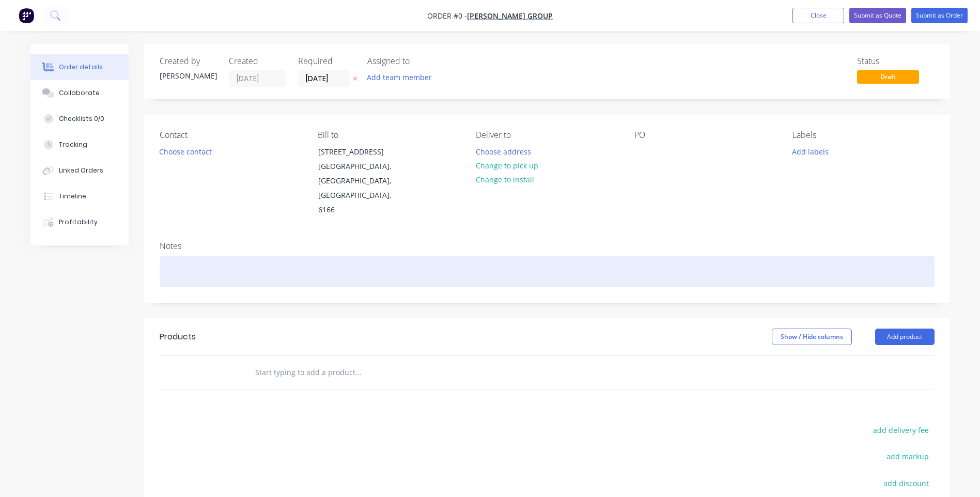  What do you see at coordinates (82, 119) in the screenshot?
I see `div: Checklists 0/0` at bounding box center [82, 119].